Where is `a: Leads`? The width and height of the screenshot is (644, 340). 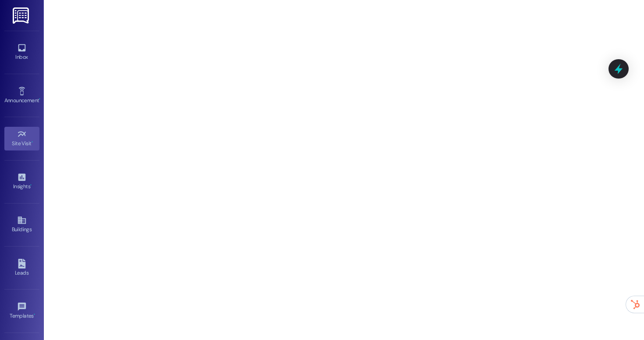
a: Leads is located at coordinates (22, 268).